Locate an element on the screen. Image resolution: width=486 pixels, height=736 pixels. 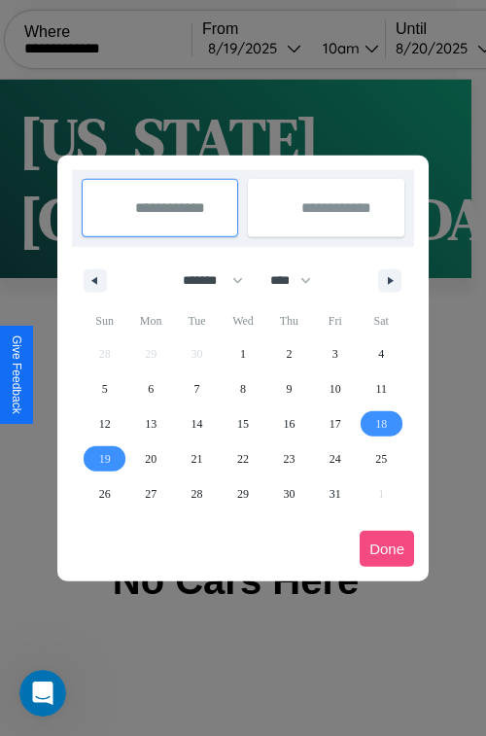
button: 13 is located at coordinates (150, 424).